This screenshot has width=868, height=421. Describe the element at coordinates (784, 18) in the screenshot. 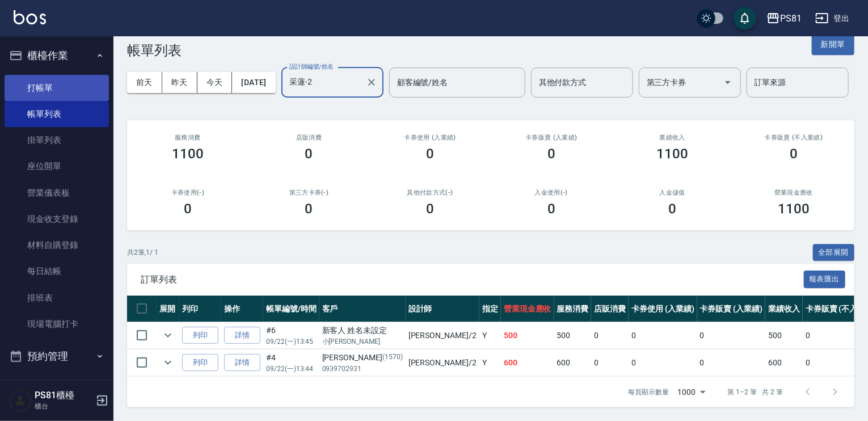

I see `button: PS81` at that location.